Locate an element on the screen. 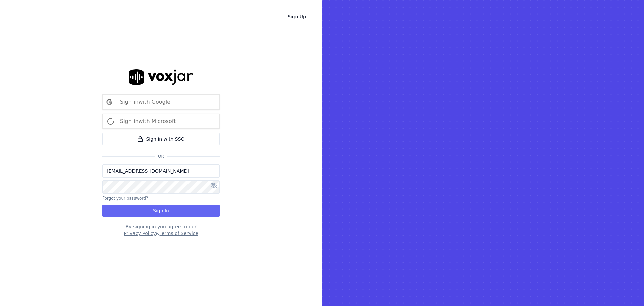 This screenshot has height=306, width=644. p: Sign in with Google is located at coordinates (145, 102).